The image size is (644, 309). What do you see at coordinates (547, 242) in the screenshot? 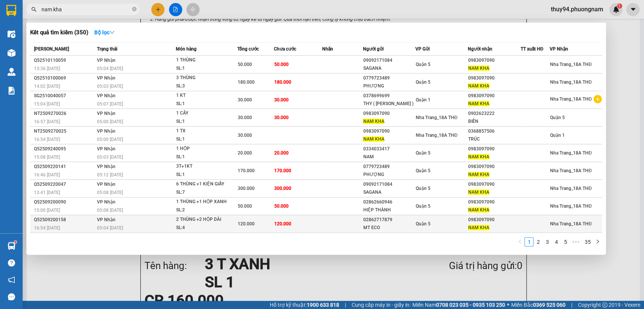
I see `a: 3` at bounding box center [547, 242].